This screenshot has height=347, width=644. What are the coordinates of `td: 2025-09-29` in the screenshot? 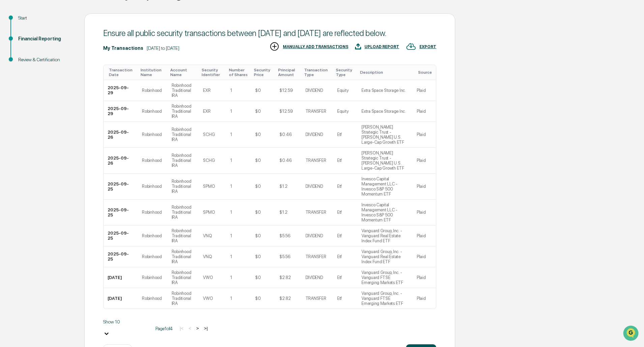 It's located at (121, 91).